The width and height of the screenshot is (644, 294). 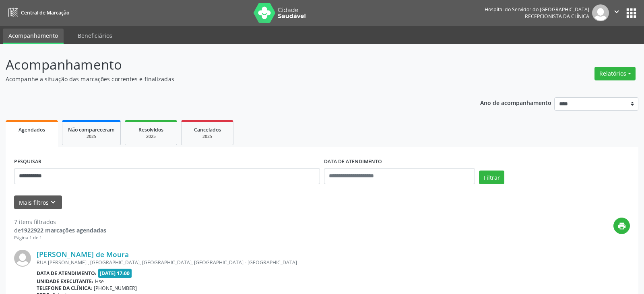 What do you see at coordinates (95, 35) in the screenshot?
I see `a: Beneficiários` at bounding box center [95, 35].